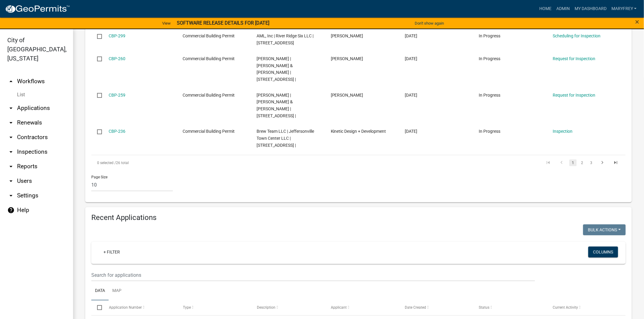 Image resolution: width=644 pixels, height=319 pixels. What do you see at coordinates (590, 9) in the screenshot?
I see `a: My Dashboard` at bounding box center [590, 9].